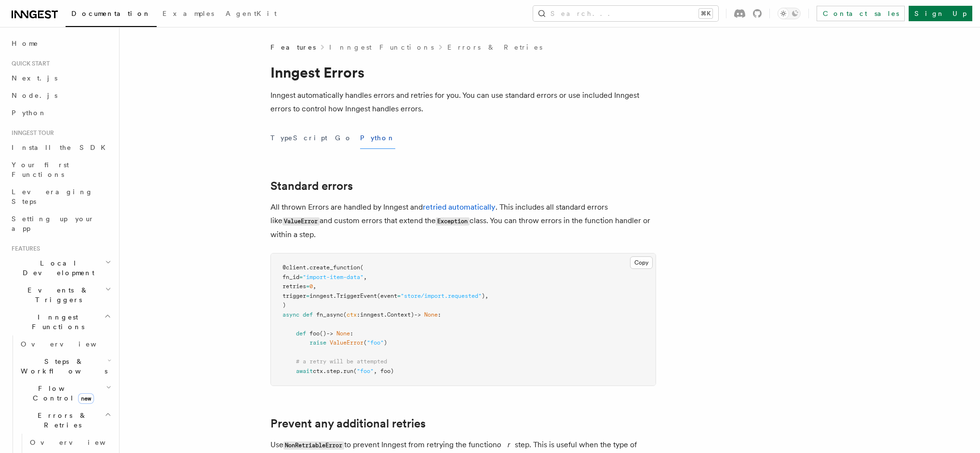  I want to click on a: Examples, so click(188, 14).